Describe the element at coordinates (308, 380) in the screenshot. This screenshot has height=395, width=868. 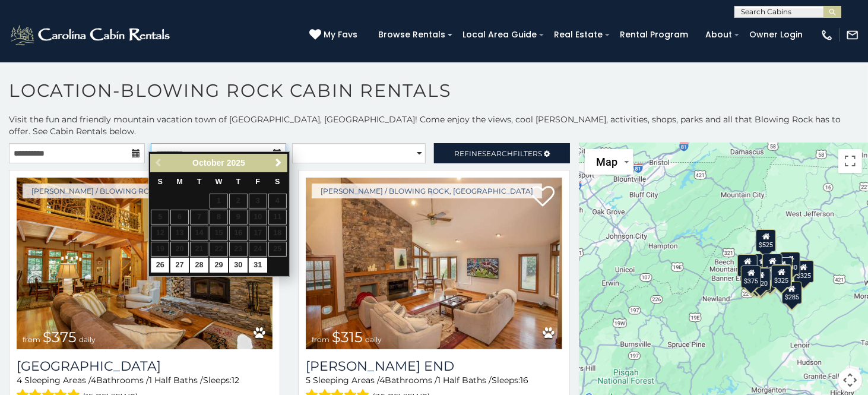
I see `span: 5` at that location.